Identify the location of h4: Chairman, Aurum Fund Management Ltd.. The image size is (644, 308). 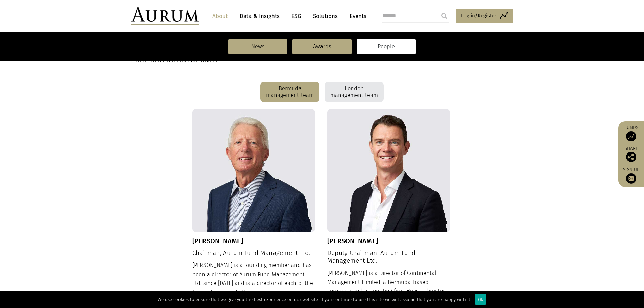
(254, 253).